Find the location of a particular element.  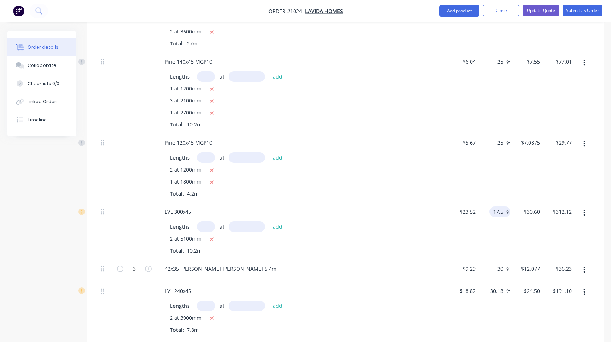

span: 2 at 3900mm is located at coordinates (186, 318).